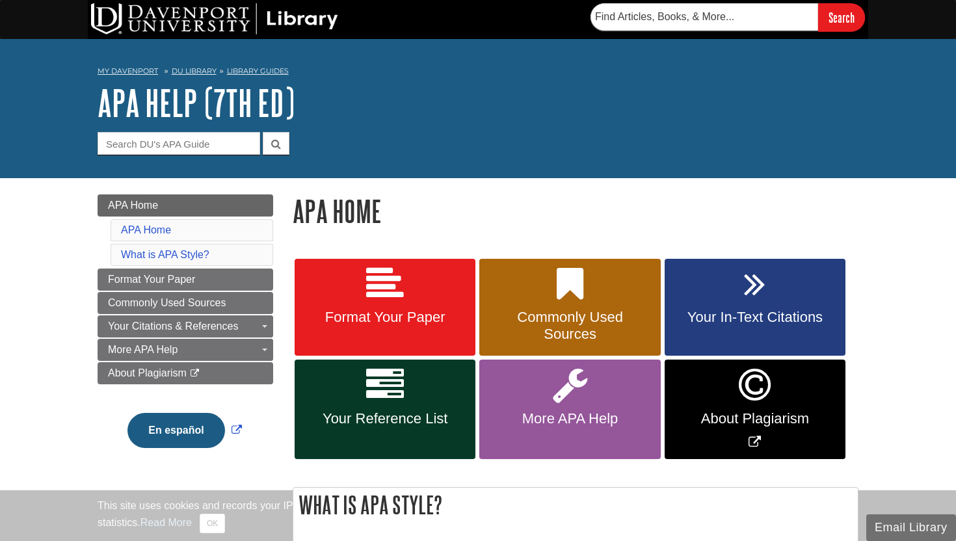  I want to click on button: Close, so click(212, 523).